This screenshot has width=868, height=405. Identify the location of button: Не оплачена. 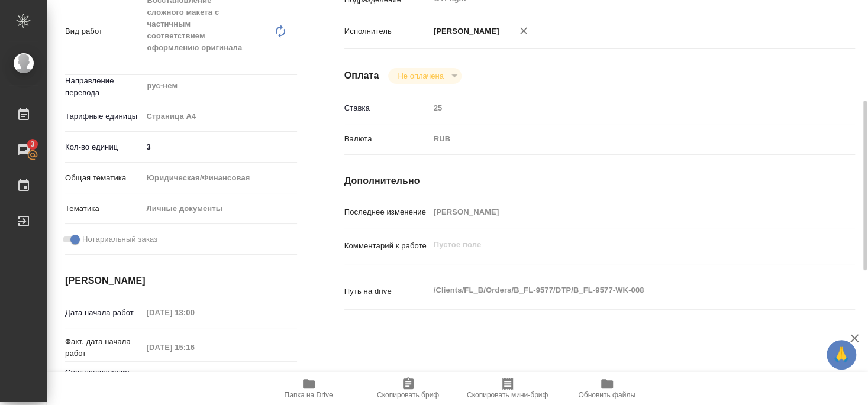
(420, 75).